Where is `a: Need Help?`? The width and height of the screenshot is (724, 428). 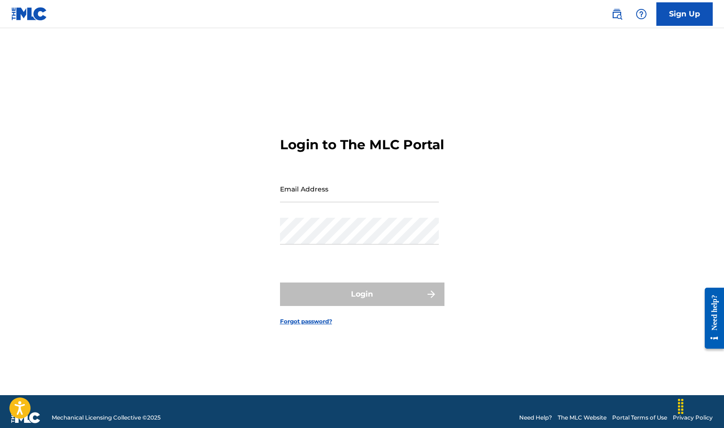
a: Need Help? is located at coordinates (535, 418).